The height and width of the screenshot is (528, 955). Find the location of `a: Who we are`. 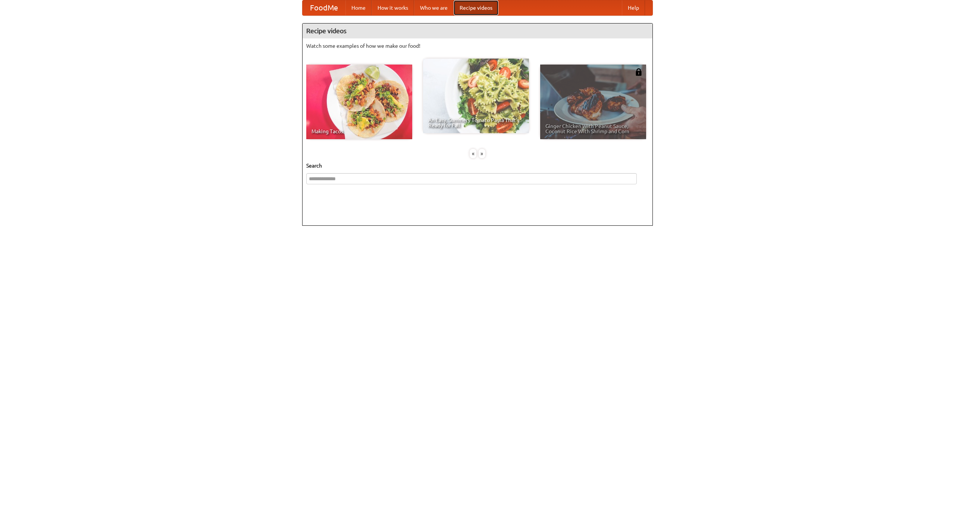

a: Who we are is located at coordinates (434, 8).